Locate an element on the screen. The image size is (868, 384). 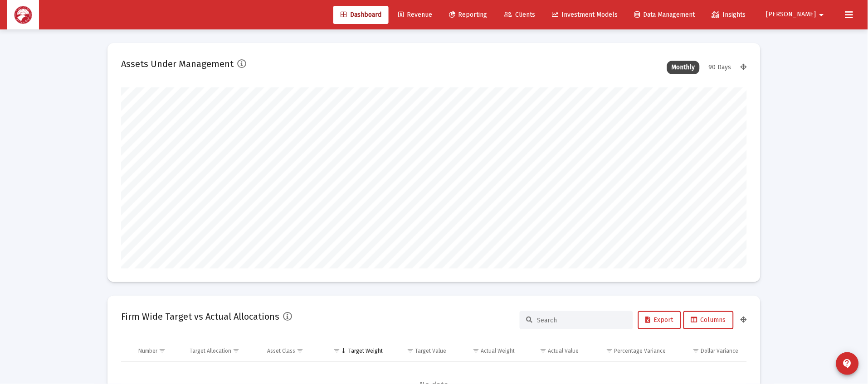
h2: Assets Under Management is located at coordinates (177, 64).